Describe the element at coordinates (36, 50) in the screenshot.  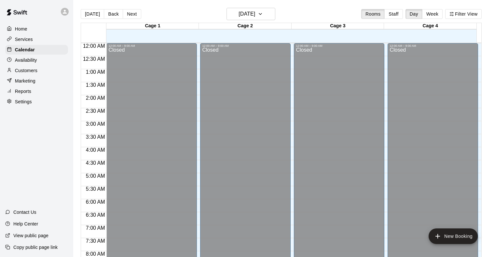
I see `a: Calendar` at that location.